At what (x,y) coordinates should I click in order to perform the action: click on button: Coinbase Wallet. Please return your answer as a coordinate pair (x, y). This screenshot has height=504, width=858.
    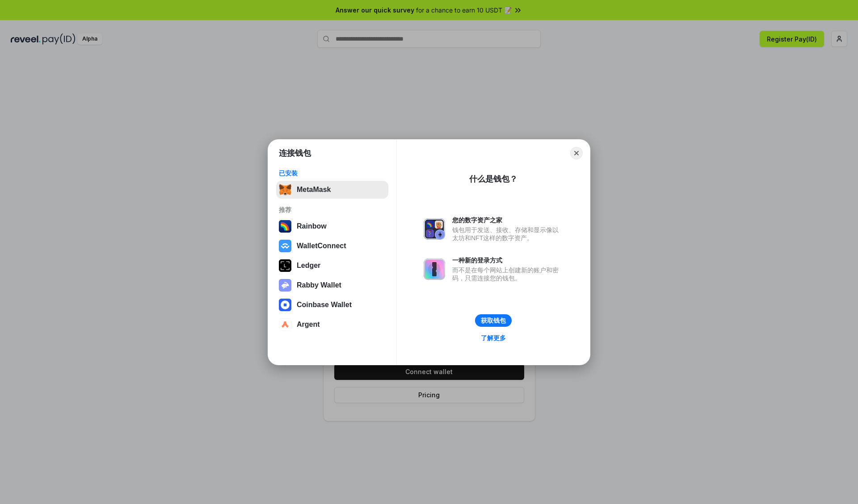
    Looking at the image, I should click on (332, 305).